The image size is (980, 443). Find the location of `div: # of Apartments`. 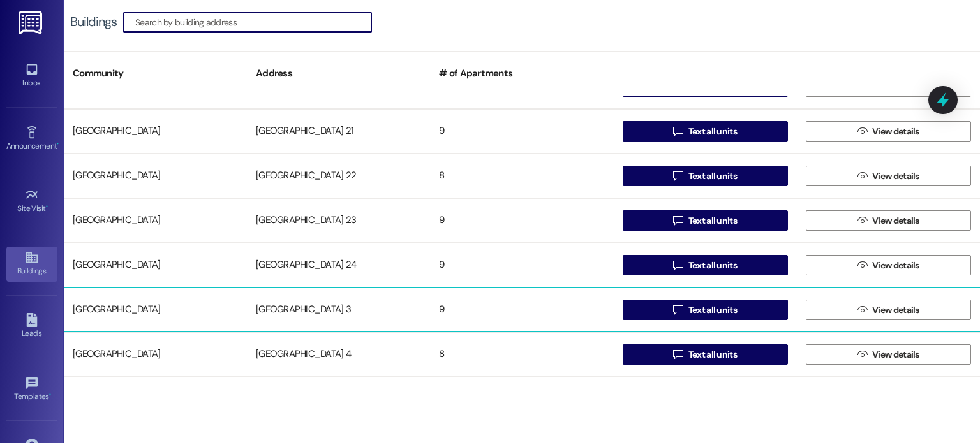

div: # of Apartments is located at coordinates (521, 73).